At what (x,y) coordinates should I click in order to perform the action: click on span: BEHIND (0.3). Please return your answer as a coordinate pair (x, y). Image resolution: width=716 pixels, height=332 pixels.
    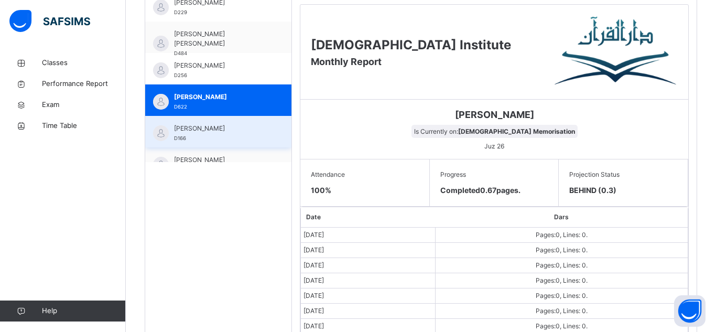
    Looking at the image, I should click on (624, 190).